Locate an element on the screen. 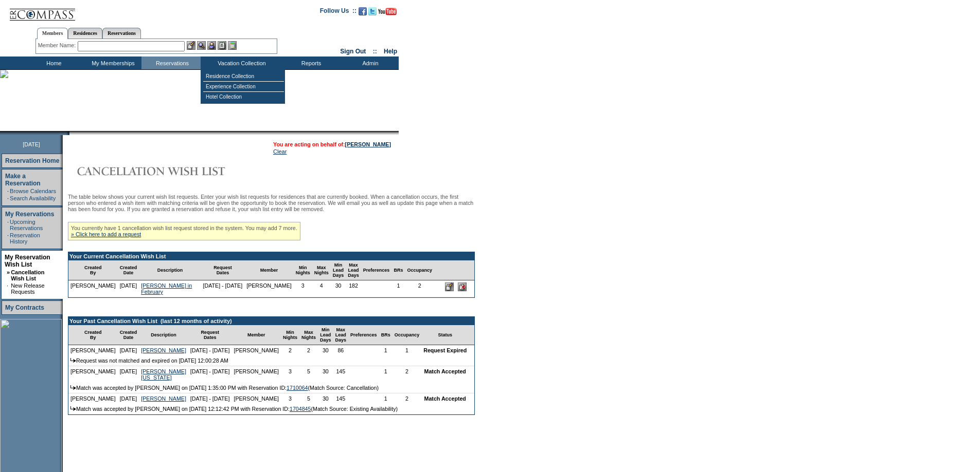 The width and height of the screenshot is (980, 472). a: Reservation History is located at coordinates (25, 239).